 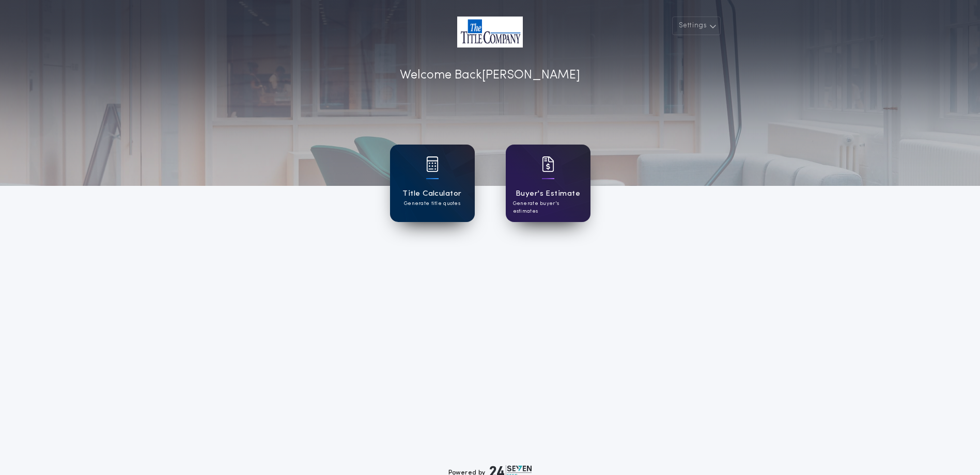 I want to click on p: Generate title quotes, so click(x=431, y=204).